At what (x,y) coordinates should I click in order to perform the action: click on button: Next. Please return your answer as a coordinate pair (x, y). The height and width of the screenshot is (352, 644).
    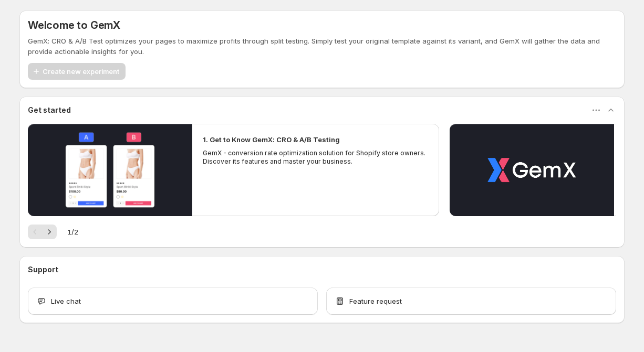
    Looking at the image, I should click on (49, 232).